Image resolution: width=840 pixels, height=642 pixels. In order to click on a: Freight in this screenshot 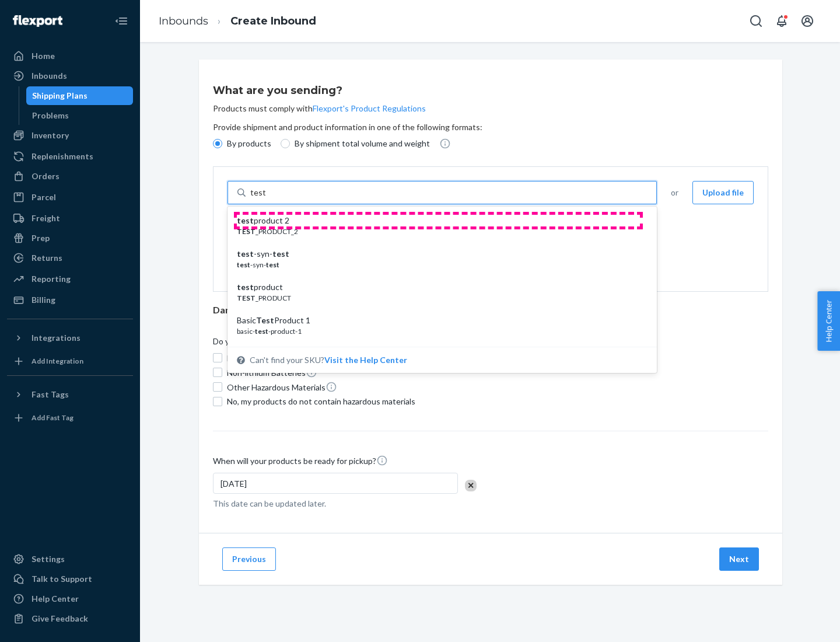, I will do `click(70, 218)`.